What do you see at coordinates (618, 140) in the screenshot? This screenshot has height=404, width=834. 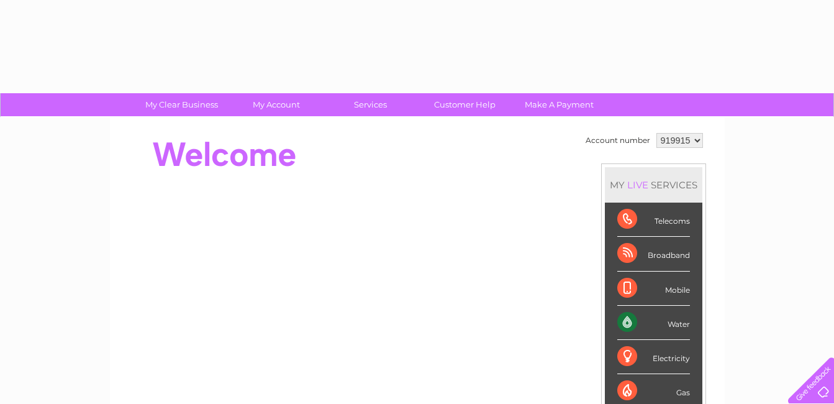 I see `td: Account number` at bounding box center [618, 140].